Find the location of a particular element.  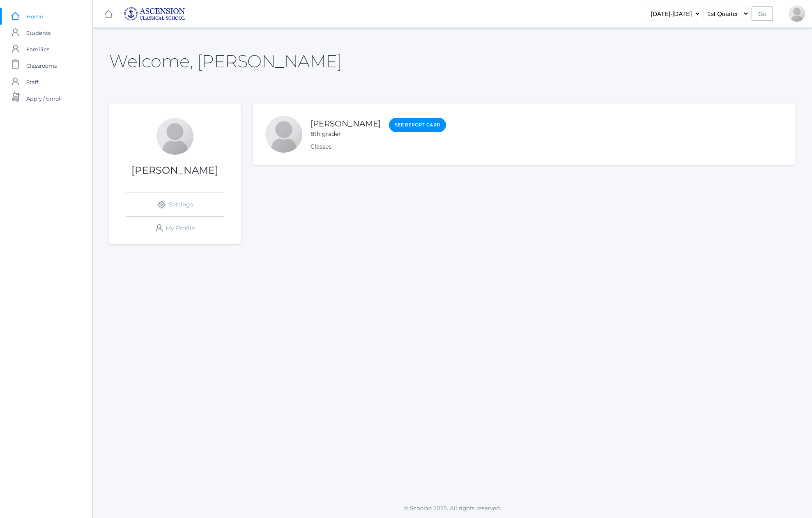

span: Staff is located at coordinates (32, 82).